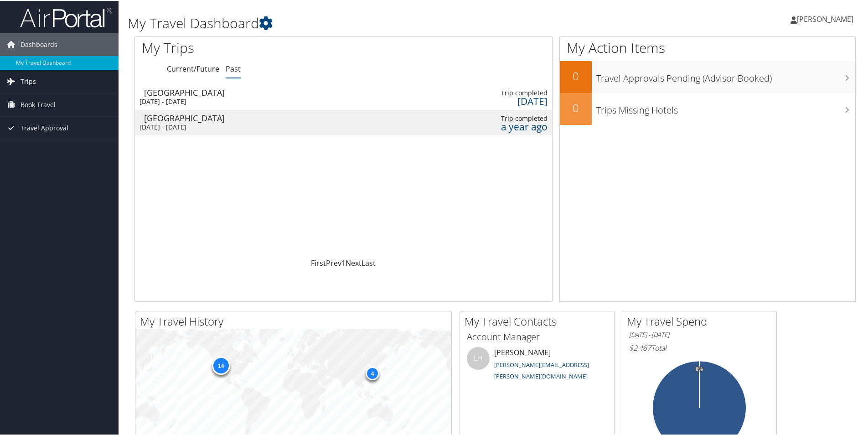 Image resolution: width=868 pixels, height=435 pixels. What do you see at coordinates (38, 44) in the screenshot?
I see `span: Dashboards` at bounding box center [38, 44].